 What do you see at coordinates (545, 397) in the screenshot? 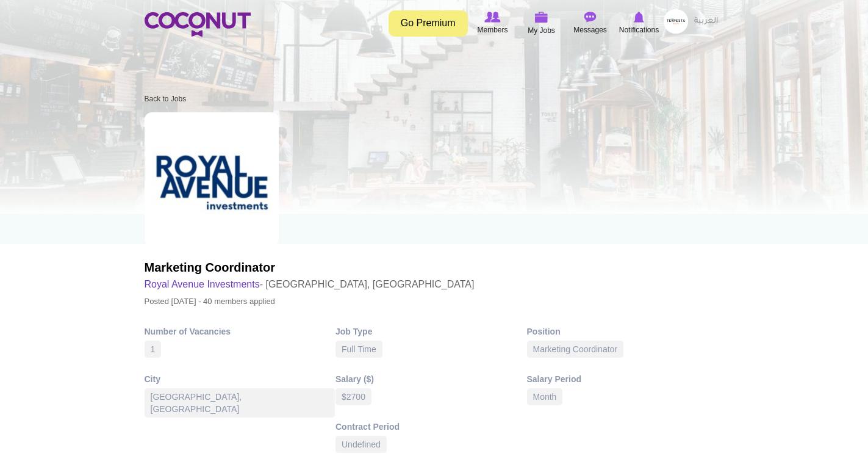
I see `div: Month` at bounding box center [545, 397].